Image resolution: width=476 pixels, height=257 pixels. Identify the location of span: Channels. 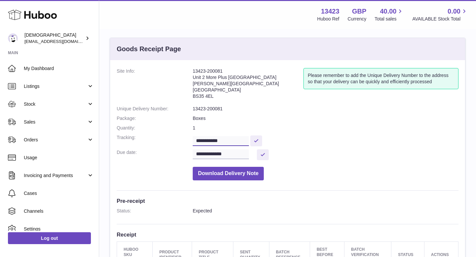
(59, 211).